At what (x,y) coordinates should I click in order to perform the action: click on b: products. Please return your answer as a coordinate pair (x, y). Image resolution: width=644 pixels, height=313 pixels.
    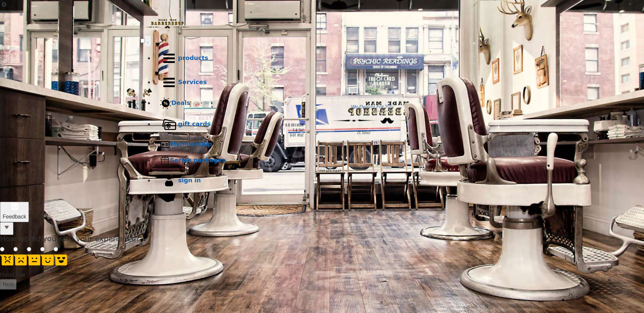
    Looking at the image, I should click on (193, 58).